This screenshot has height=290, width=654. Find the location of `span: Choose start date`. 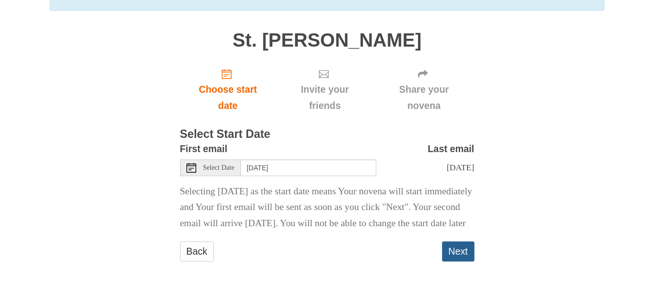

span: Choose start date is located at coordinates (228, 98).